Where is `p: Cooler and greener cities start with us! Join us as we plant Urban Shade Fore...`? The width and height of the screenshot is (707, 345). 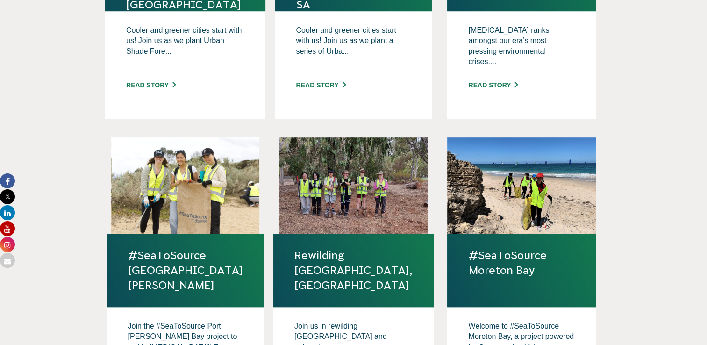 p: Cooler and greener cities start with us! Join us as we plant Urban Shade Fore... is located at coordinates (185, 49).